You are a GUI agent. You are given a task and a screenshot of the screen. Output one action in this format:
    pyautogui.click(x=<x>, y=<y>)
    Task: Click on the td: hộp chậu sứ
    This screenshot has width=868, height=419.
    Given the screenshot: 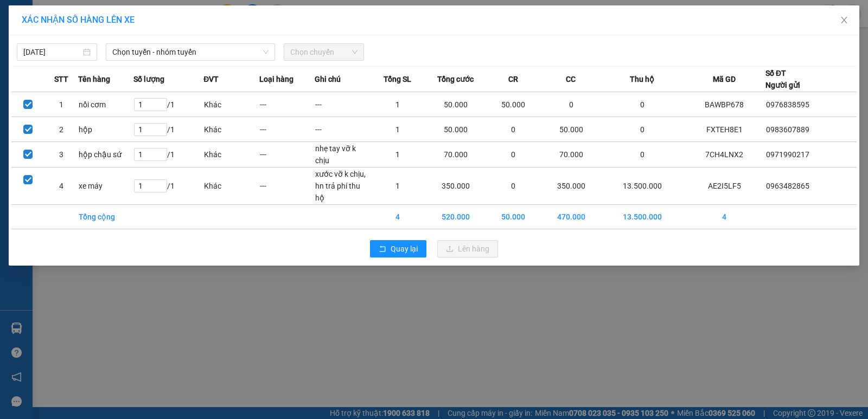 What is the action you would take?
    pyautogui.click(x=106, y=154)
    